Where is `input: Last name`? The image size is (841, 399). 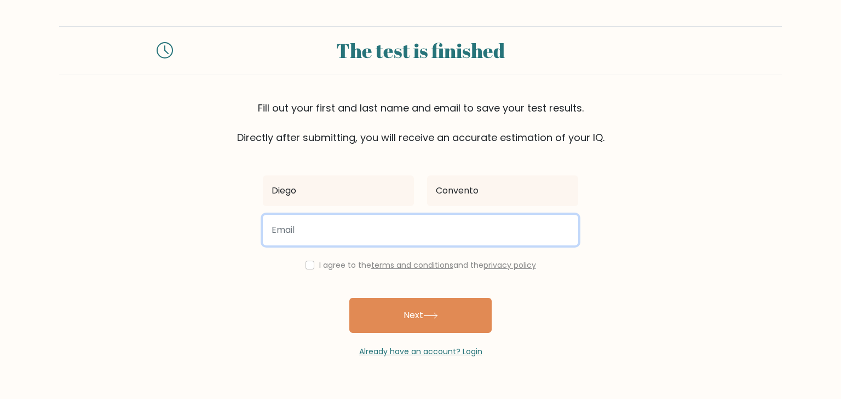
input: Last name is located at coordinates (502, 191).